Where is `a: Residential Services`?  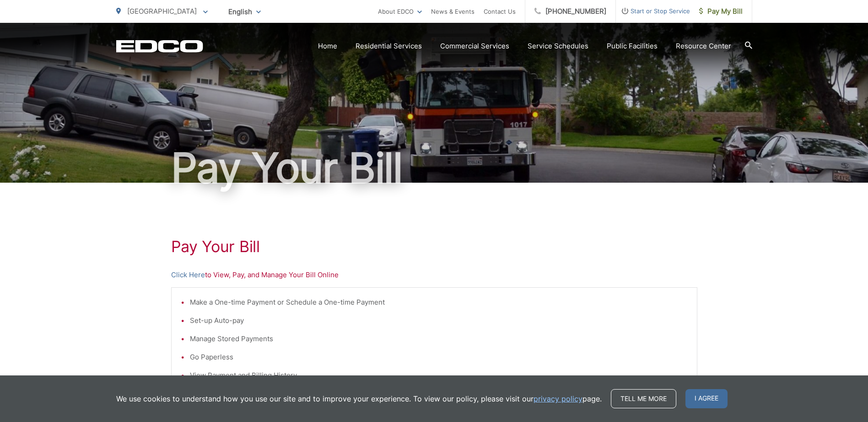 a: Residential Services is located at coordinates (388, 46).